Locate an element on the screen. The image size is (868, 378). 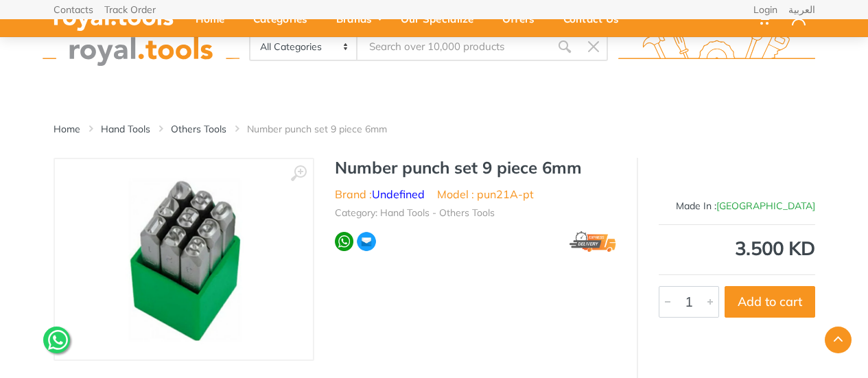
img: Undefined is located at coordinates (795, 181).